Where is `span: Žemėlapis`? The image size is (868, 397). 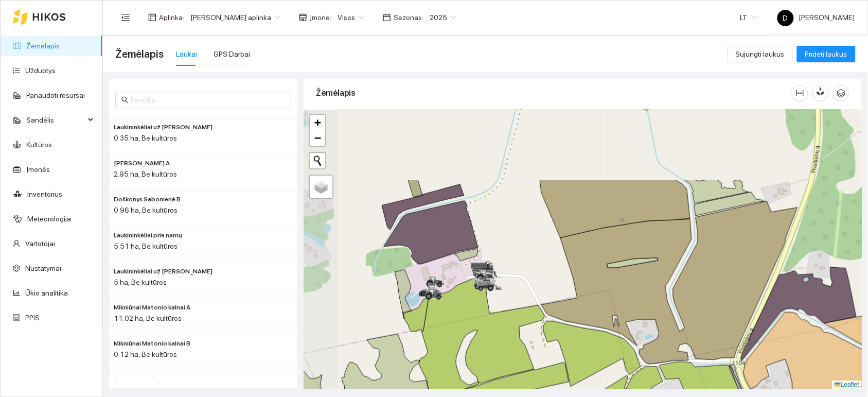
span: Žemėlapis is located at coordinates (139, 54).